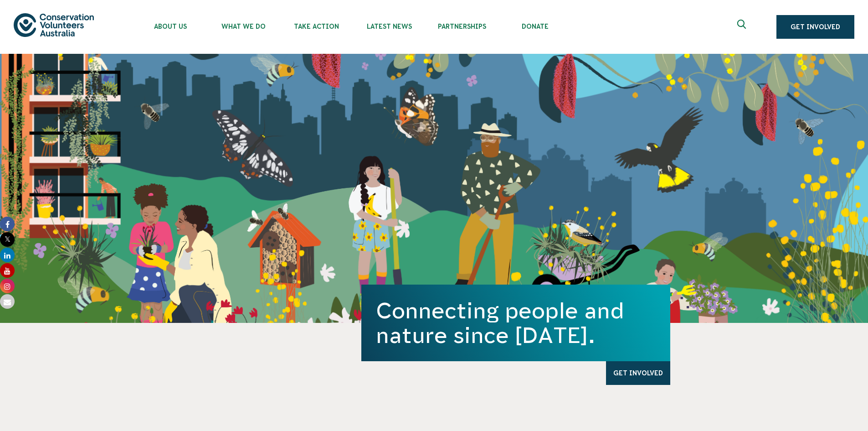 This screenshot has height=431, width=868. I want to click on span: About Us, so click(171, 26).